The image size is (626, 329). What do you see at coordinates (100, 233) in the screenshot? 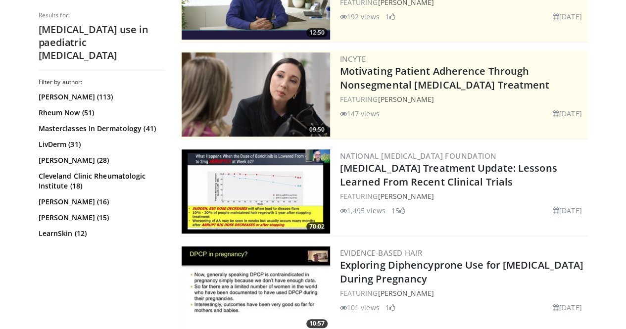
I see `a: LearnSkin (12)` at bounding box center [100, 233].